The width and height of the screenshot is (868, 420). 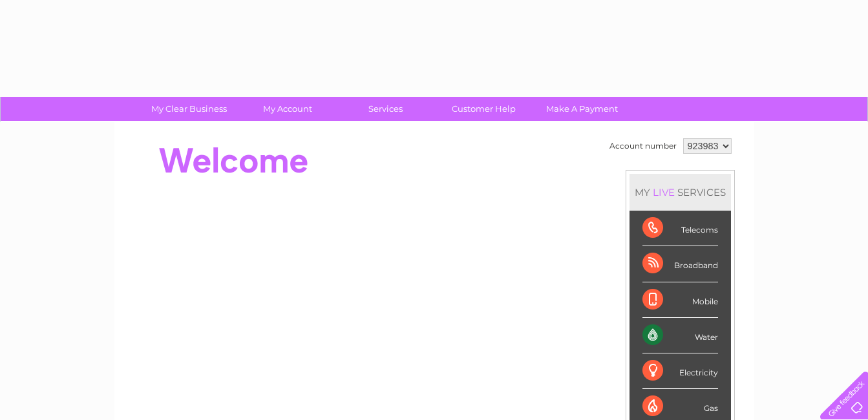 I want to click on a: Services, so click(x=385, y=108).